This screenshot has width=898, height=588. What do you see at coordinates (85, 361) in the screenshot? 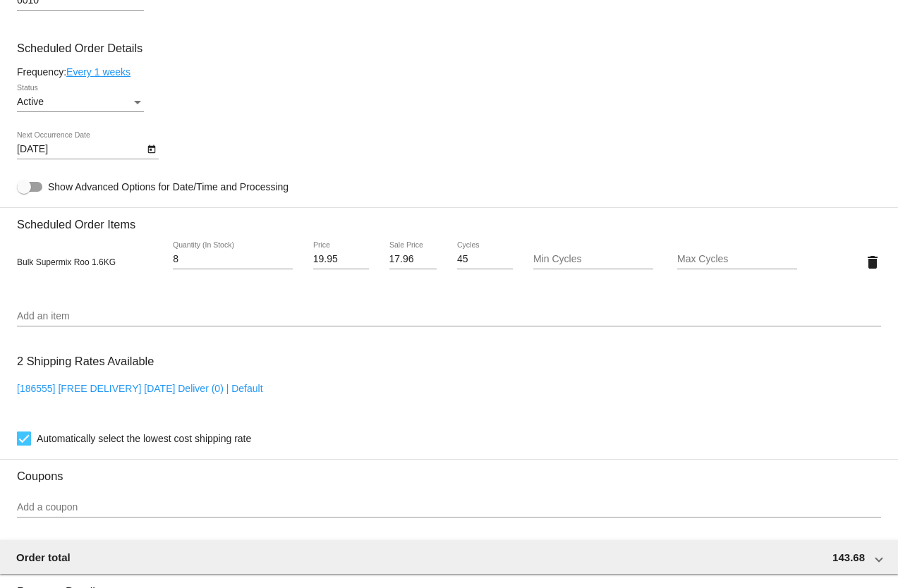
I see `h3: 2 Shipping Rates Available` at bounding box center [85, 361].